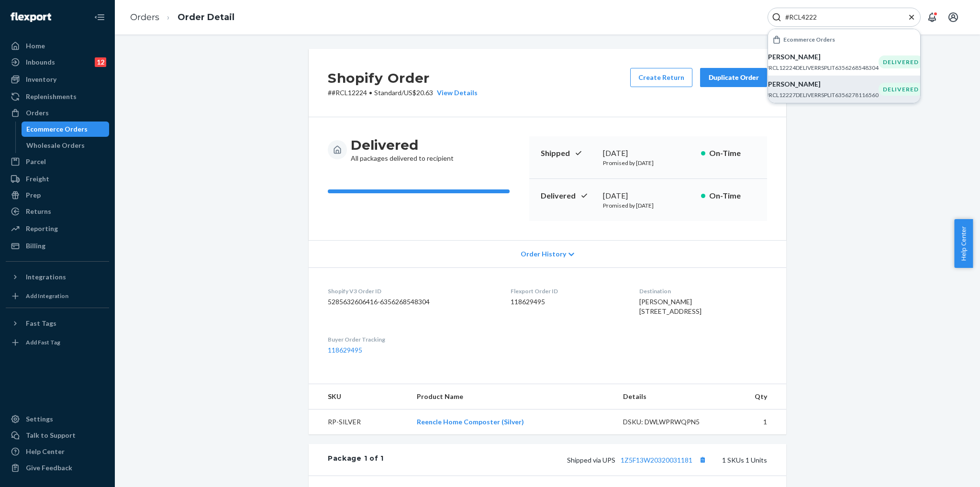 The height and width of the screenshot is (487, 980). Describe the element at coordinates (58, 452) in the screenshot. I see `a: Help Center` at that location.